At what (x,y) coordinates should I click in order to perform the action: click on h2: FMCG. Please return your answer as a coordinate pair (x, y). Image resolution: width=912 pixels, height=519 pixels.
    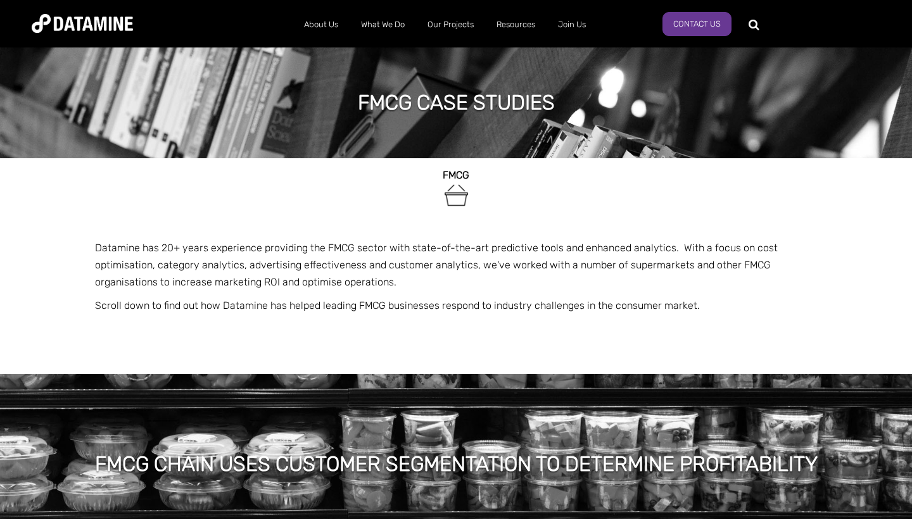
    Looking at the image, I should click on (456, 175).